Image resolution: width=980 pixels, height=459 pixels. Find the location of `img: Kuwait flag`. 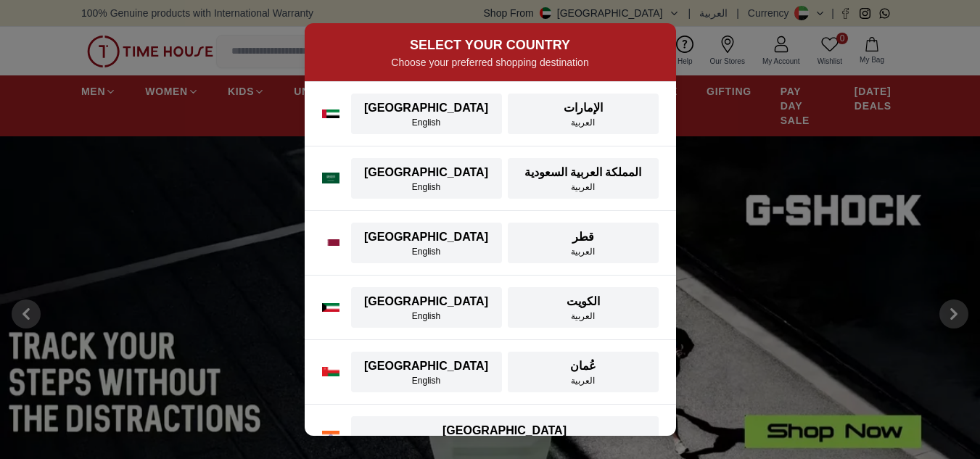

img: Kuwait flag is located at coordinates (331, 308).